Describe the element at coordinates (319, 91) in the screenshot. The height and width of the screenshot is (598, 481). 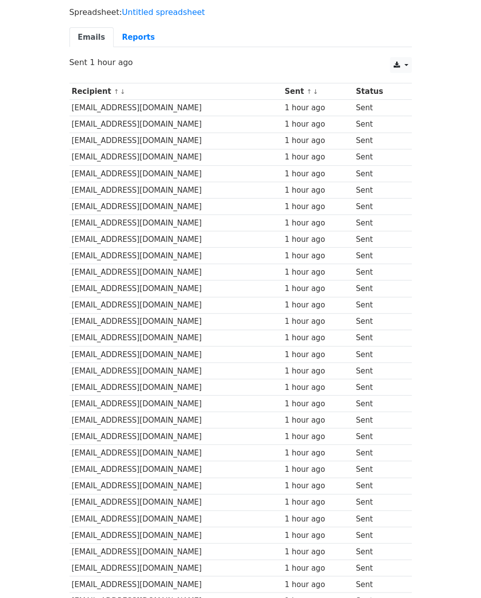
I see `th: Sent` at that location.